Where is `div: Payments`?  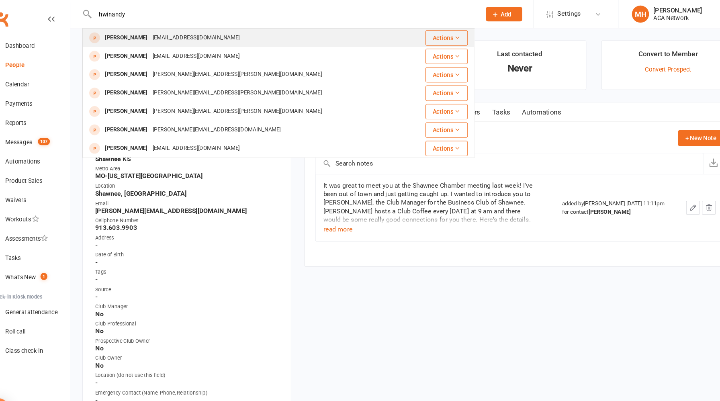 div: Payments is located at coordinates (37, 97).